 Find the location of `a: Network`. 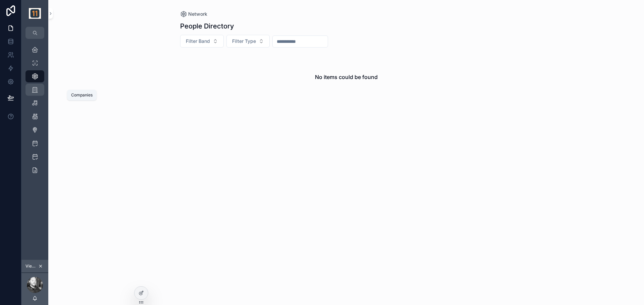

a: Network is located at coordinates (193, 14).